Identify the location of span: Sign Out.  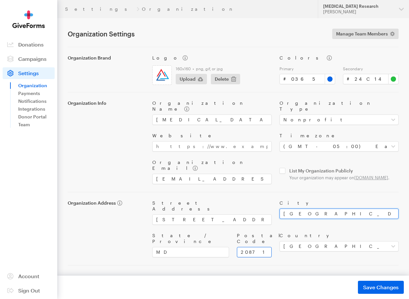
(29, 290).